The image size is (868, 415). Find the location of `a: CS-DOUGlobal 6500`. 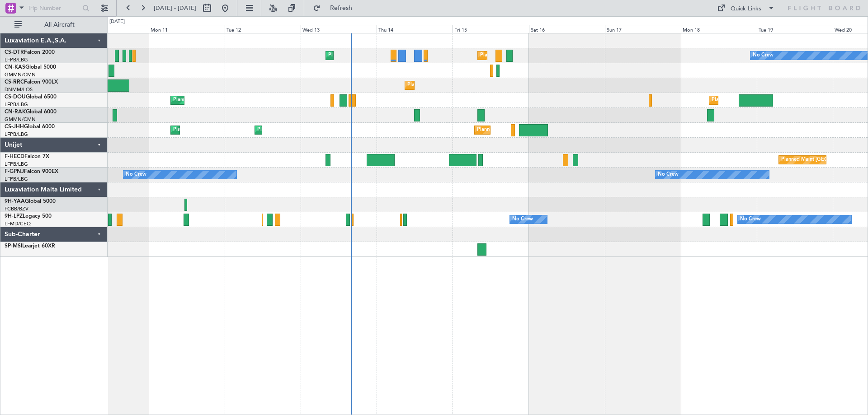

a: CS-DOUGlobal 6500 is located at coordinates (31, 97).